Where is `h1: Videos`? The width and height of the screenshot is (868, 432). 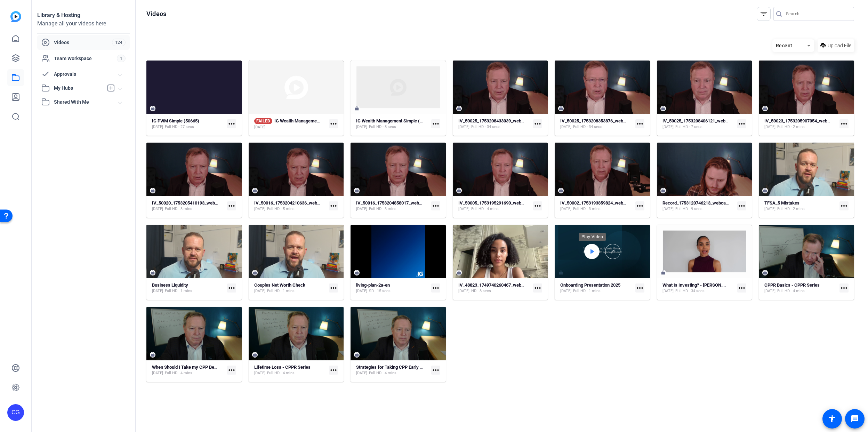 h1: Videos is located at coordinates (156, 14).